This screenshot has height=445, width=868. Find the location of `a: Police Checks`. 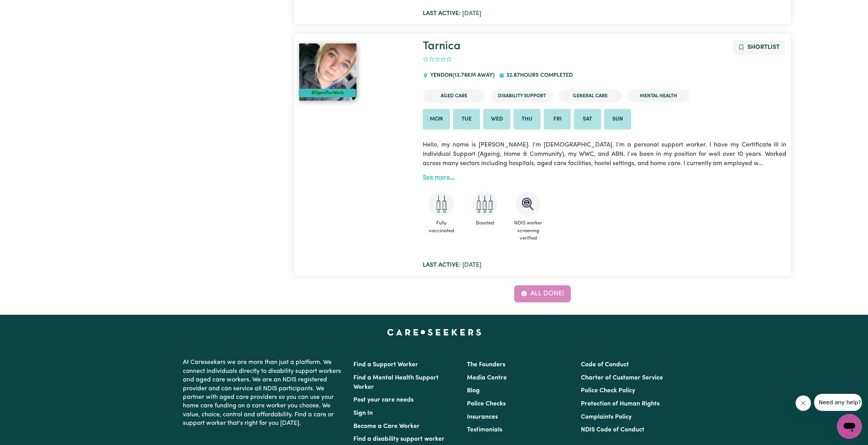

a: Police Checks is located at coordinates (486, 404).